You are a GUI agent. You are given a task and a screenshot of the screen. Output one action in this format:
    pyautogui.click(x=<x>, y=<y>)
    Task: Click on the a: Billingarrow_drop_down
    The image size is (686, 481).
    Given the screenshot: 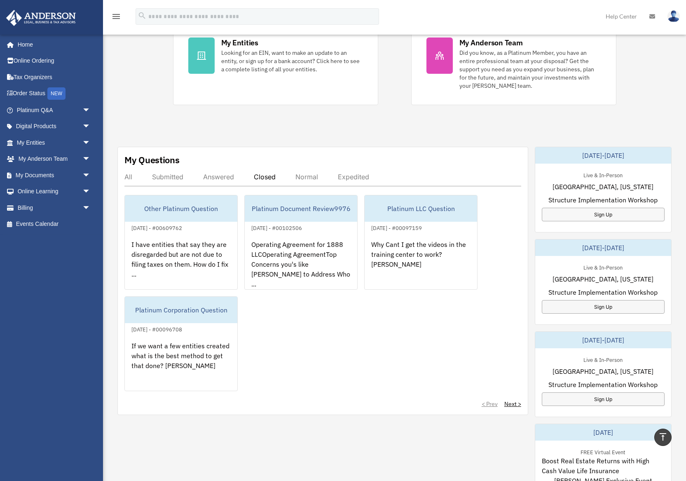 What is the action you would take?
    pyautogui.click(x=54, y=208)
    